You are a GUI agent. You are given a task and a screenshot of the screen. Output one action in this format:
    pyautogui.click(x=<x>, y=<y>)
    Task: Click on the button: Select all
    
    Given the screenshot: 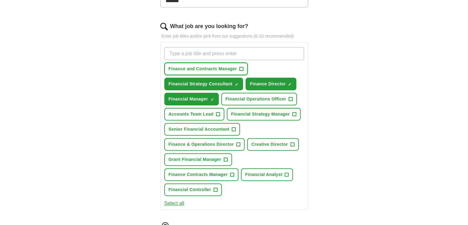 What is the action you would take?
    pyautogui.click(x=174, y=203)
    